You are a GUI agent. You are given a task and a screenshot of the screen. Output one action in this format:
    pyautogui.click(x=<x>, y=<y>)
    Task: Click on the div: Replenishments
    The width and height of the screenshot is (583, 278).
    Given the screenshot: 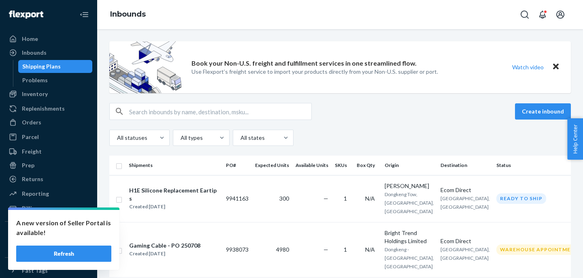 What is the action you would take?
    pyautogui.click(x=43, y=108)
    